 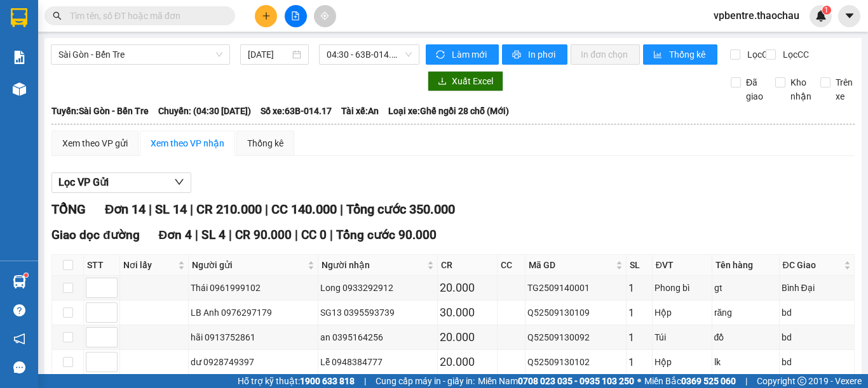 I want to click on div: SG13 0395593739, so click(x=377, y=313).